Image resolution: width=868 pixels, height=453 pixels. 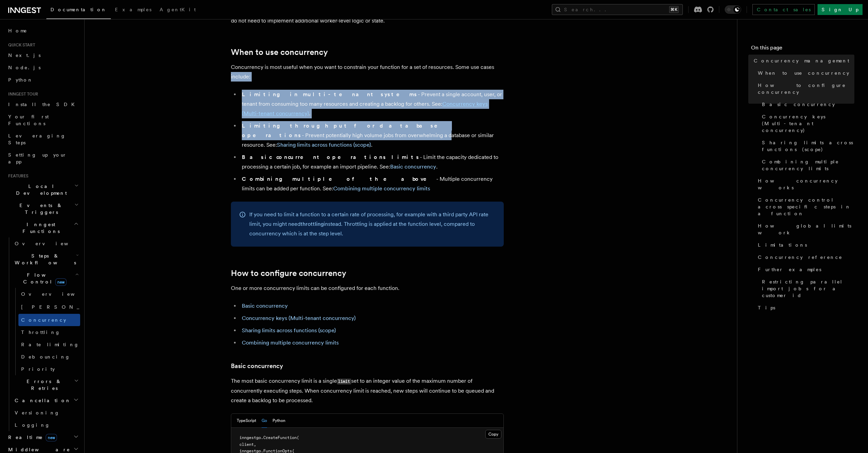 What do you see at coordinates (802, 60) in the screenshot?
I see `a: Concurrency management` at bounding box center [802, 60].